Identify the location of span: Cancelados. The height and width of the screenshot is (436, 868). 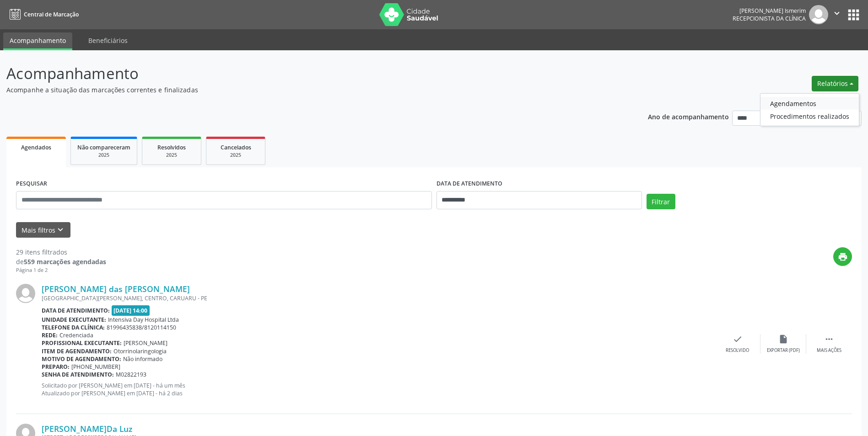
(236, 148).